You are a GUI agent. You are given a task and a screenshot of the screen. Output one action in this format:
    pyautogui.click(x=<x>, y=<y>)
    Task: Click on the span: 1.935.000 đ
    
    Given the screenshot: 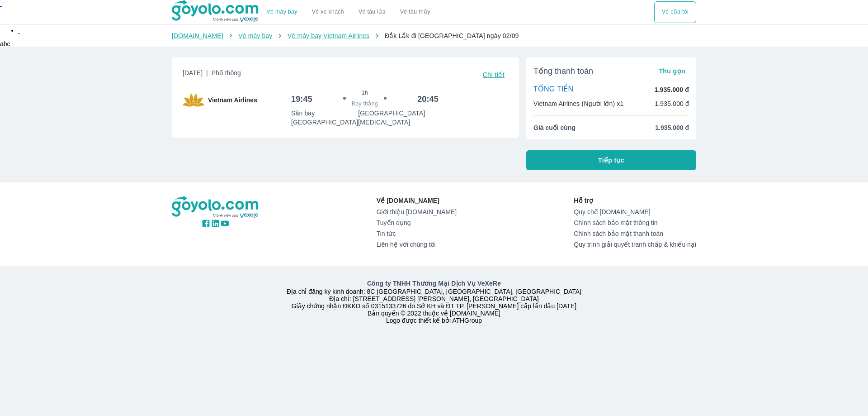 What is the action you would take?
    pyautogui.click(x=672, y=128)
    